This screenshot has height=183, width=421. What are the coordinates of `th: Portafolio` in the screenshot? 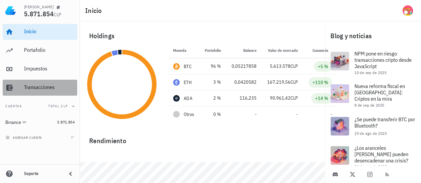 It's located at (212, 51).